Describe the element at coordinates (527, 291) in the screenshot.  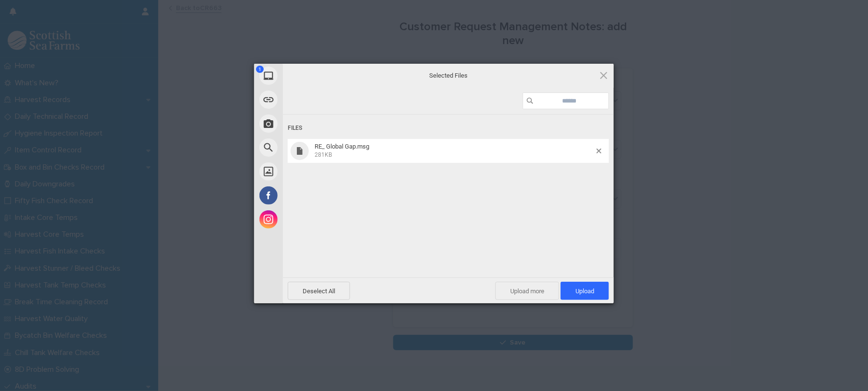
I see `span: Upload more` at that location.